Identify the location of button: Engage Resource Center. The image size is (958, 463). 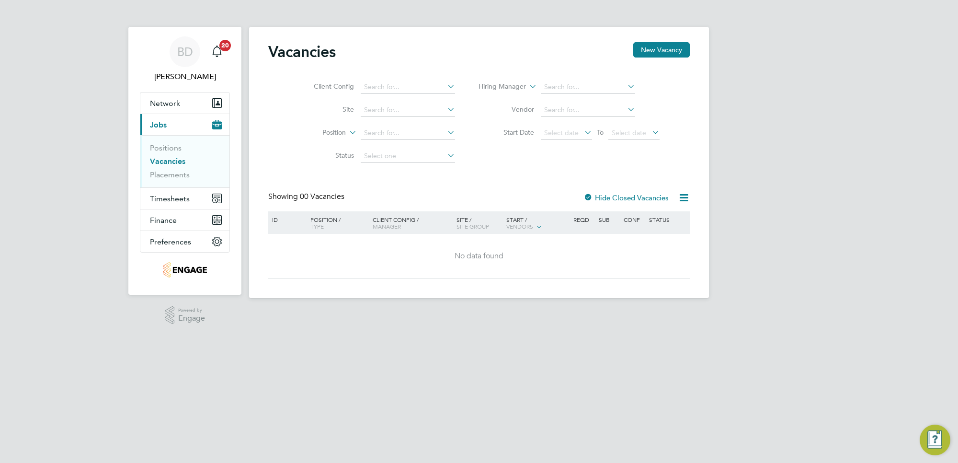
(935, 440).